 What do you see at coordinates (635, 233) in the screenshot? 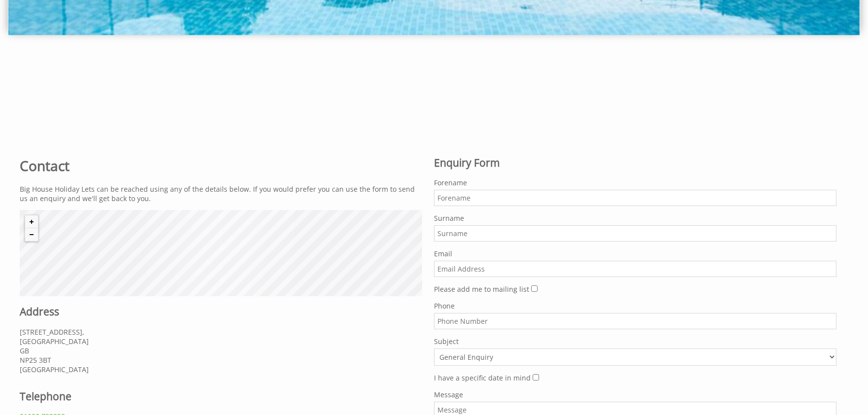
I see `input: Surname` at bounding box center [635, 233].